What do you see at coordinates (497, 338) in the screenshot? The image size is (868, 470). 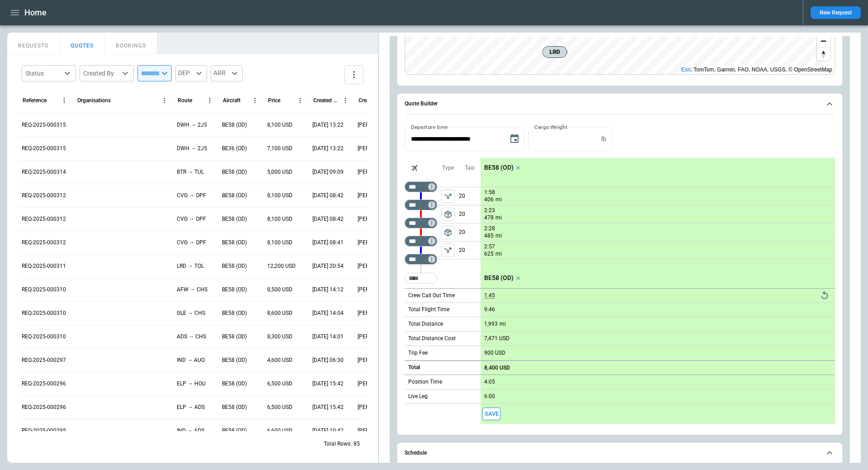 I see `p: 7,471 USD` at bounding box center [497, 338].